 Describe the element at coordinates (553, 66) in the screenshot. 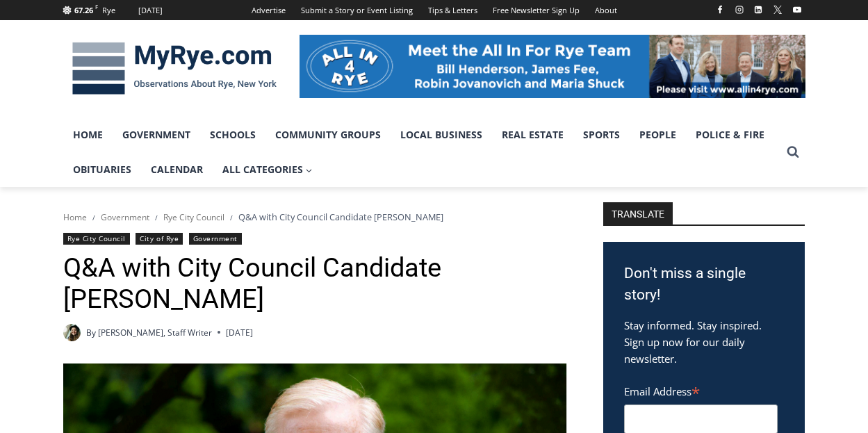

I see `a: All in for Rye` at that location.